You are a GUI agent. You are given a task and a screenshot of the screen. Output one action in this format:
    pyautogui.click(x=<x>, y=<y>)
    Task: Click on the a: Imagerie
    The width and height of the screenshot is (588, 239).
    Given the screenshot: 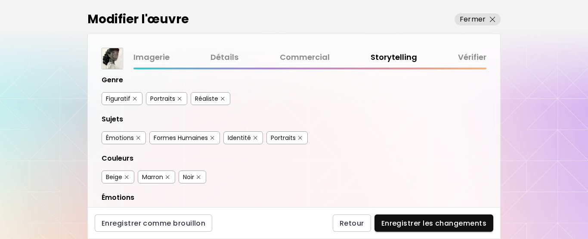 What is the action you would take?
    pyautogui.click(x=152, y=57)
    